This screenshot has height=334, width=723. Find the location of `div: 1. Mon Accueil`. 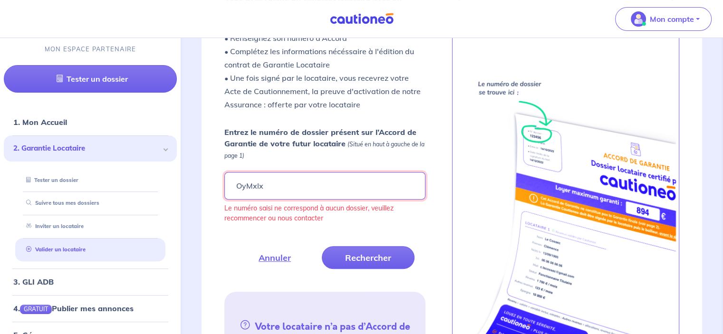

div: 1. Mon Accueil is located at coordinates (90, 122).